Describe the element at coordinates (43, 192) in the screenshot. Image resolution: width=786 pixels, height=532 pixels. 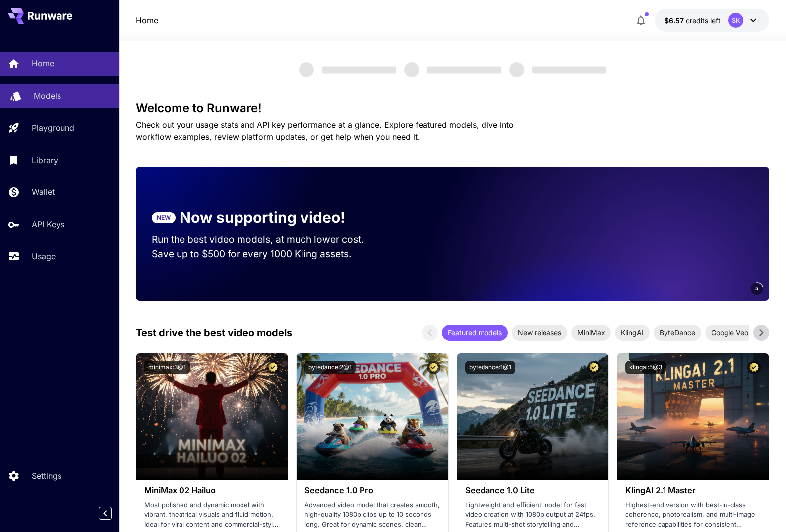
I see `p: Wallet` at that location.